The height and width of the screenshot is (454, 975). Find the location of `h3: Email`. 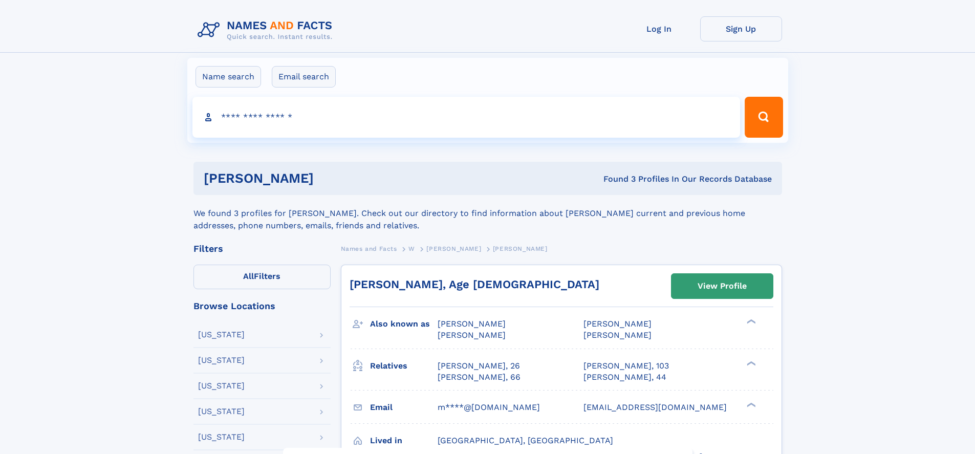

h3: Email is located at coordinates (404, 407).